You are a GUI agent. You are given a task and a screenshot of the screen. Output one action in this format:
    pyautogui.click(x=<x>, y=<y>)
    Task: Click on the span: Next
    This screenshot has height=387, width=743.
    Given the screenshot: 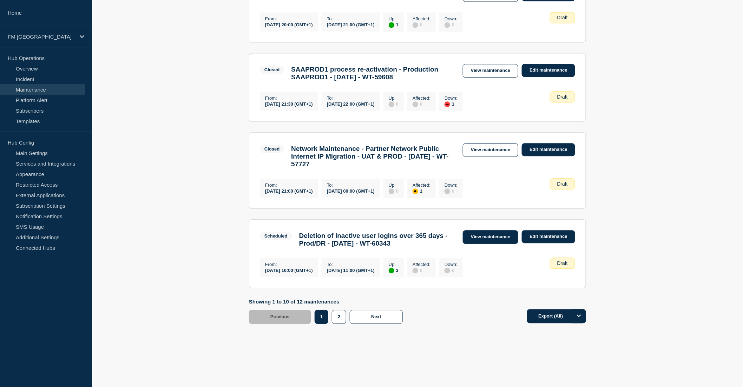 What is the action you would take?
    pyautogui.click(x=376, y=317)
    